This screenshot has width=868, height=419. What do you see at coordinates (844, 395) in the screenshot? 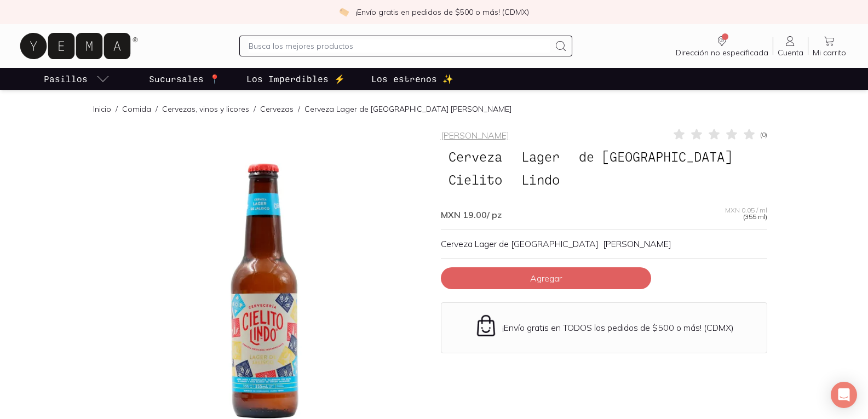
I see `div: Open Intercom Messenger` at bounding box center [844, 395].